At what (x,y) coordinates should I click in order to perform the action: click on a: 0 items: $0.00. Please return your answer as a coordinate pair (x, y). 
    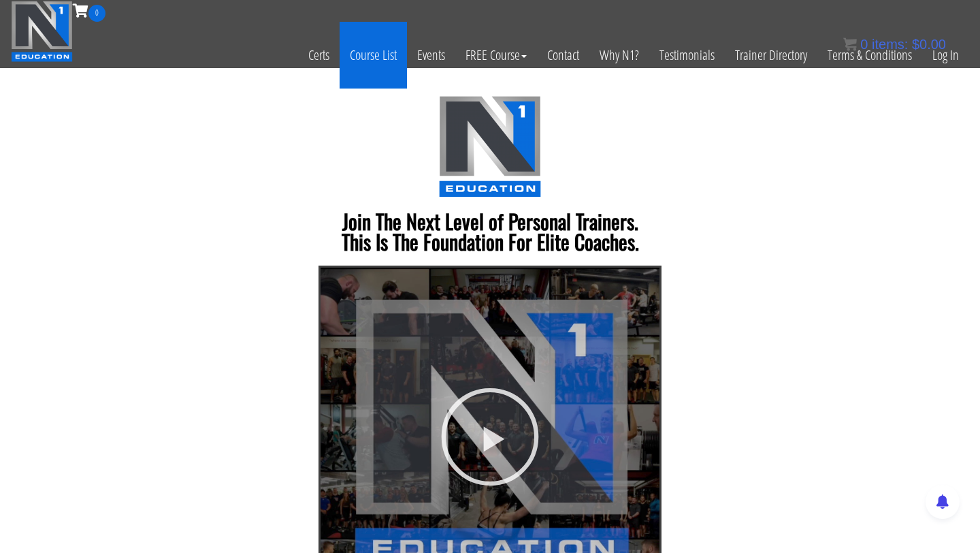
    Looking at the image, I should click on (894, 44).